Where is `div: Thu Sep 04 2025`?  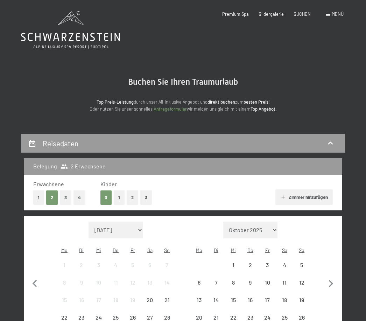
div: Thu Sep 04 2025 is located at coordinates (115, 265).